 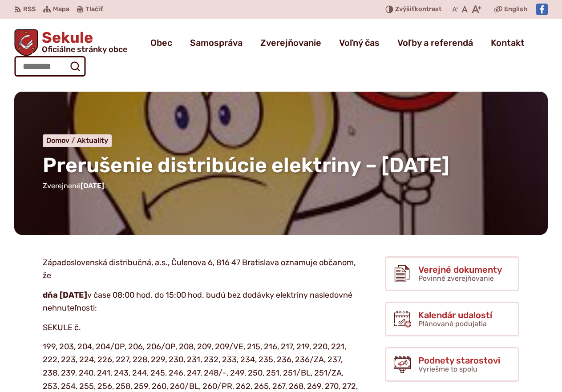 What do you see at coordinates (516, 9) in the screenshot?
I see `a: English` at bounding box center [516, 9].